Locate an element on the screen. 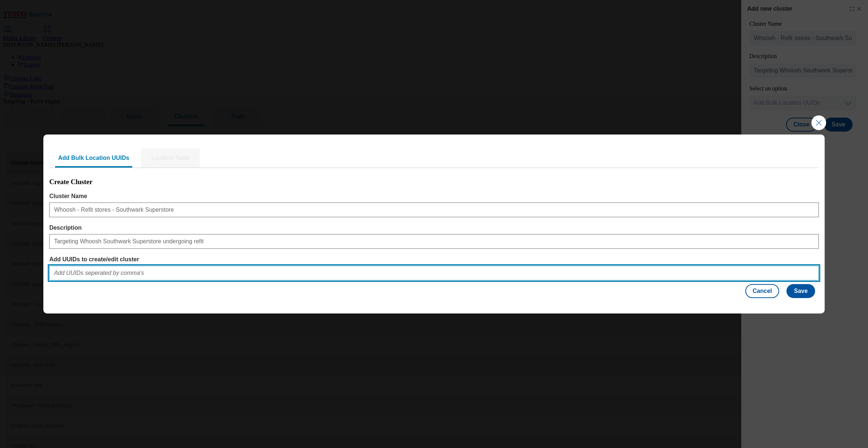  div: Modal is located at coordinates (434, 224).